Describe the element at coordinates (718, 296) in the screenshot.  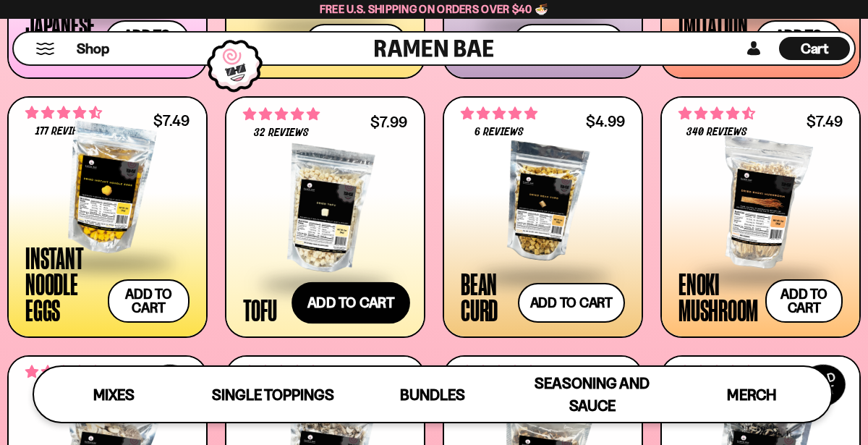
I see `div: Enoki Mushroom` at that location.